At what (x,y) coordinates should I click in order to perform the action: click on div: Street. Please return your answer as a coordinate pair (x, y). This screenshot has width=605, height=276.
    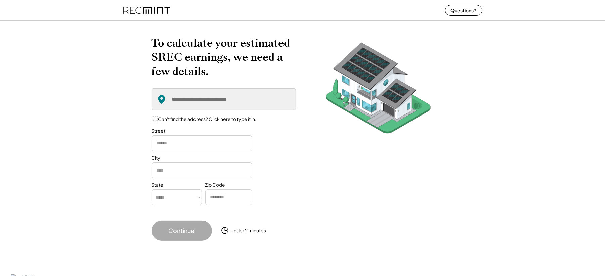
    Looking at the image, I should click on (159, 131).